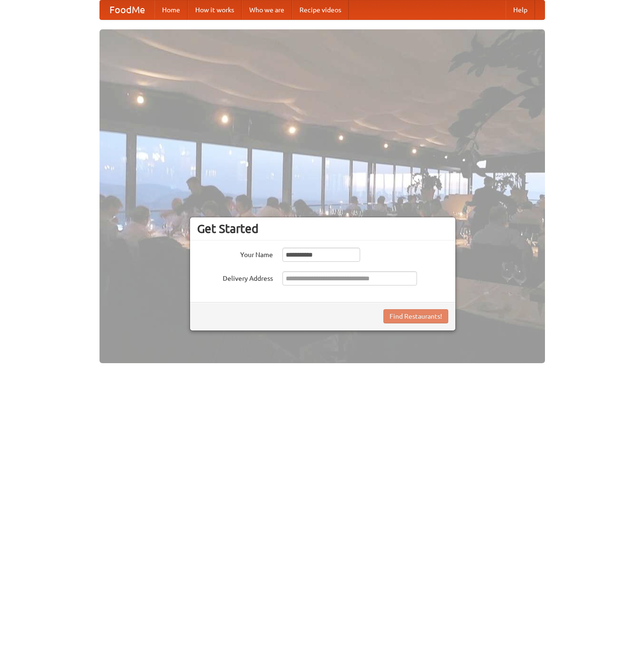  I want to click on a: Help, so click(520, 10).